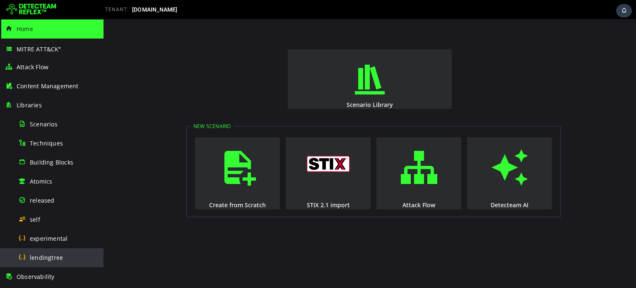  What do you see at coordinates (624, 11) in the screenshot?
I see `div: Task Notifications` at bounding box center [624, 11].